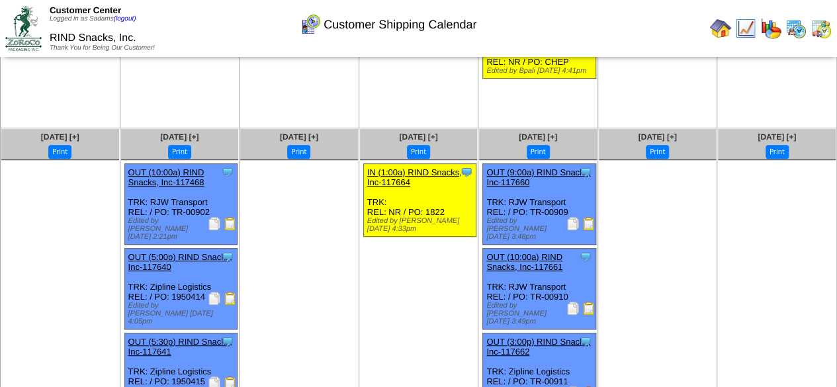  Describe the element at coordinates (93, 19) in the screenshot. I see `span: Logged in as Sadams` at that location.